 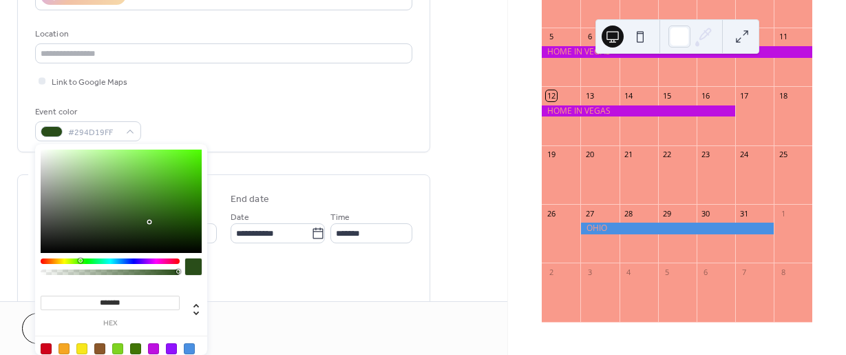 I want to click on div: 24, so click(x=745, y=154).